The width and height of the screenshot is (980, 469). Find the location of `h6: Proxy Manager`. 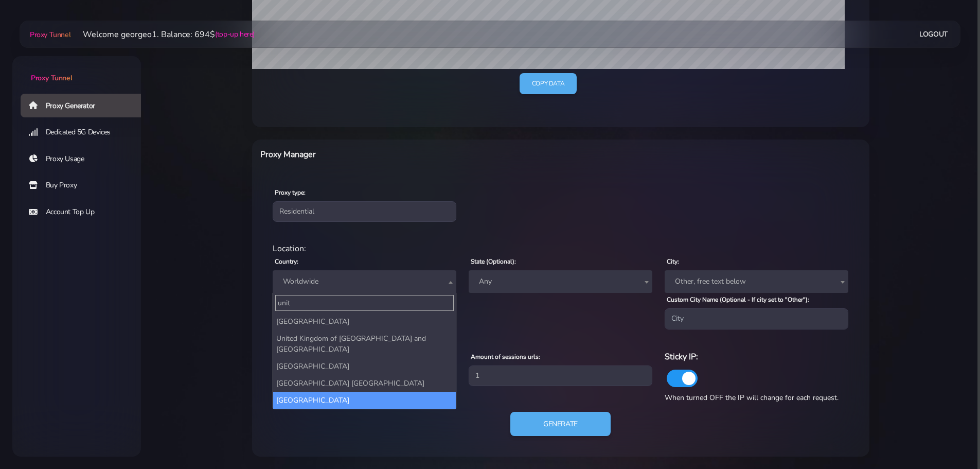

h6: Proxy Manager is located at coordinates (432, 154).